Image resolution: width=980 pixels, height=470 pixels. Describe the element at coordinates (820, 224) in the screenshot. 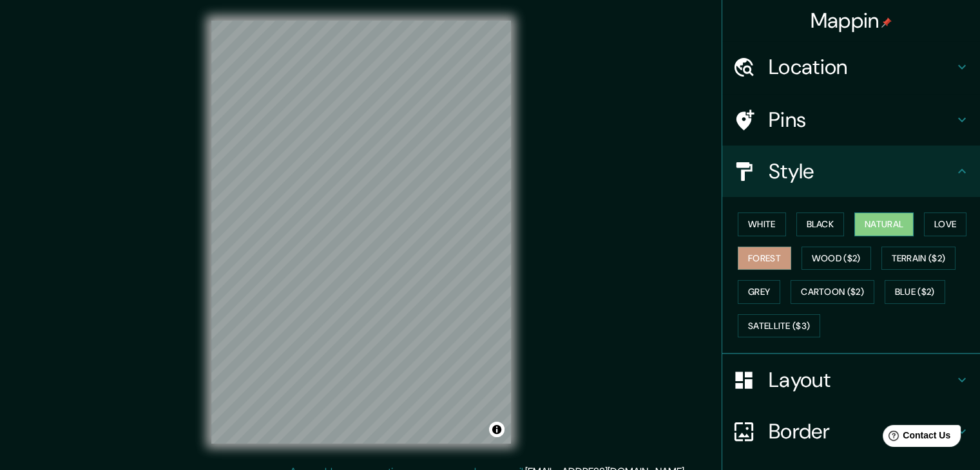

I see `button: Black` at that location.